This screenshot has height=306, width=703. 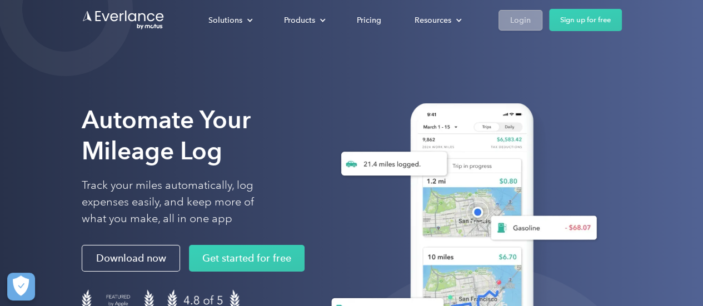 I want to click on div: Pricing, so click(x=369, y=20).